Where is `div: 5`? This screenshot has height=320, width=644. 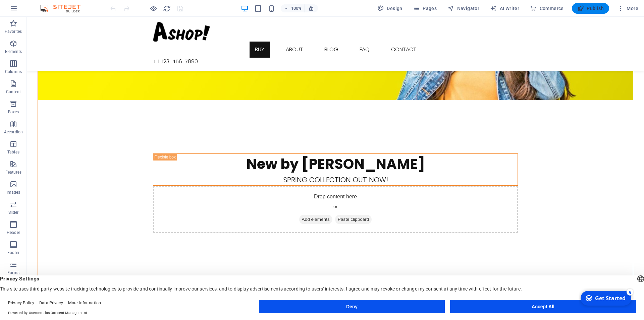 div: 5 is located at coordinates (51, 4).